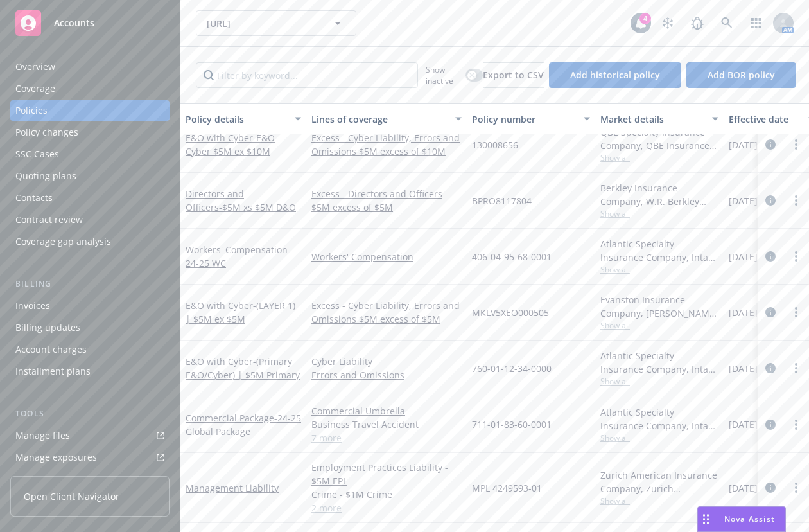 This screenshot has height=532, width=809. I want to click on button: Policy number, so click(531, 119).